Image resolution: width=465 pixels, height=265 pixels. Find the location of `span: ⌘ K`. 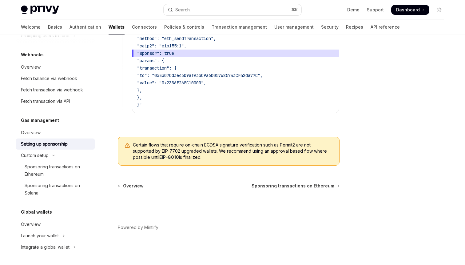

span: ⌘ K is located at coordinates (294, 10).